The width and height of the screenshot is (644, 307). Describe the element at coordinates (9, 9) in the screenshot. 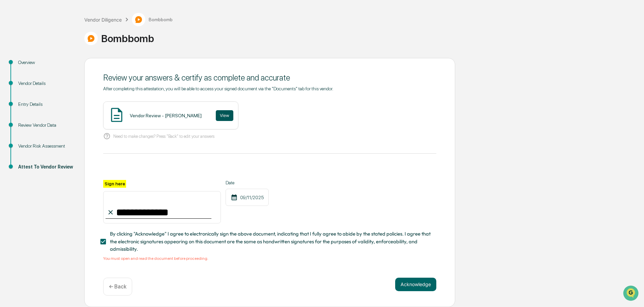

I see `button: Open customer support` at that location.